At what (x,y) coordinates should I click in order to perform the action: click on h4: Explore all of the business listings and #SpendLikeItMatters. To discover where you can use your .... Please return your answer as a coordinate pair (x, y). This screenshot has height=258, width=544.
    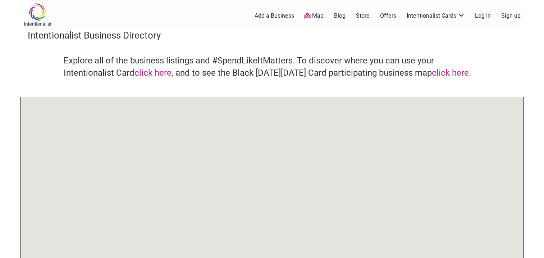
    Looking at the image, I should click on (272, 67).